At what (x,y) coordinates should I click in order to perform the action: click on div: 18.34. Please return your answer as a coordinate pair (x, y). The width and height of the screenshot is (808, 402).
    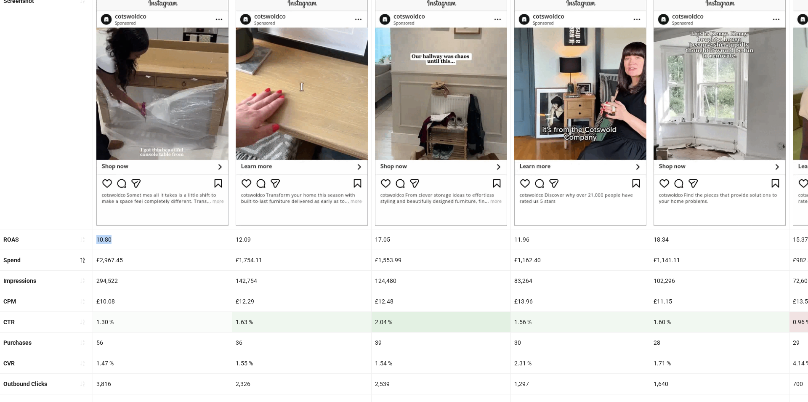
    Looking at the image, I should click on (719, 239).